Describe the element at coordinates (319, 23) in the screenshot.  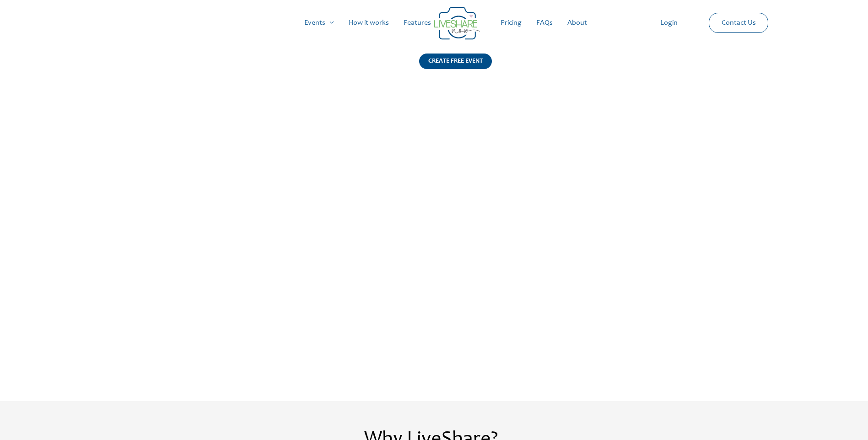
I see `a: Events` at that location.